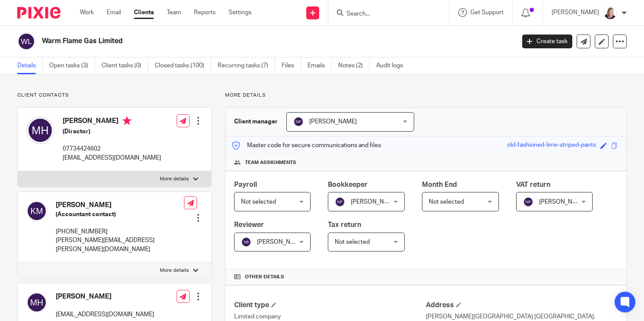 The image size is (644, 321). What do you see at coordinates (521, 305) in the screenshot?
I see `h4: Address` at bounding box center [521, 305].